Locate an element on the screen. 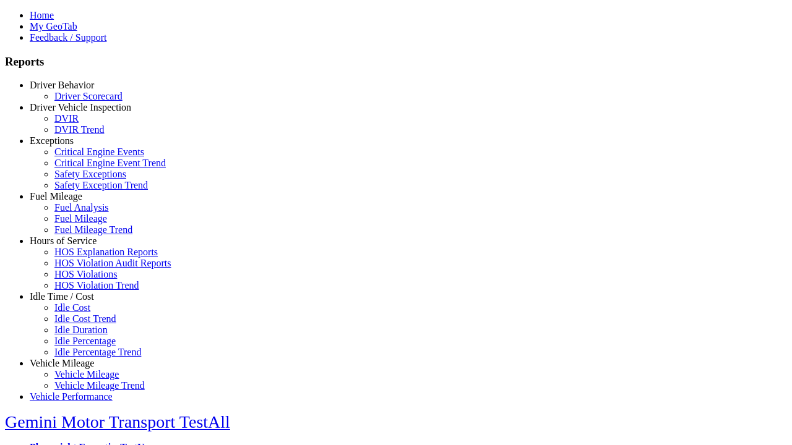  a: Vehicle Performance is located at coordinates (71, 397).